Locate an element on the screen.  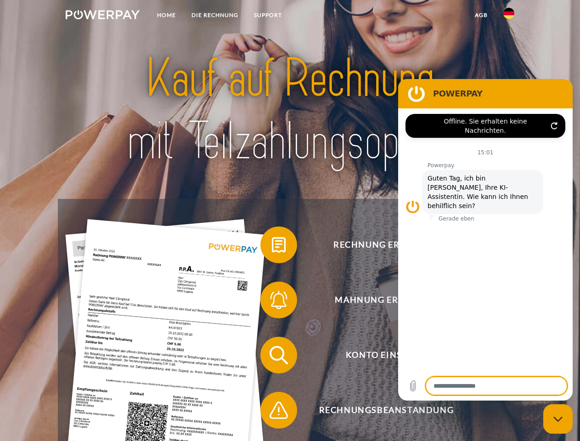
h2: POWERPAY is located at coordinates (100, 15).